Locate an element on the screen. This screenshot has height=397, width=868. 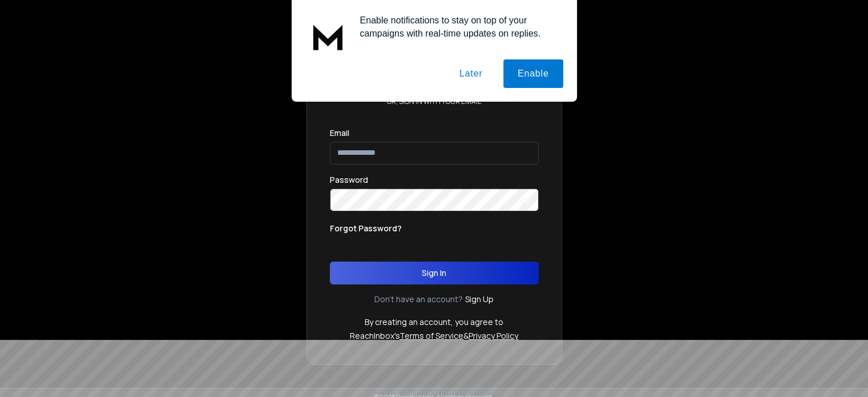
label: Email is located at coordinates (340, 133).